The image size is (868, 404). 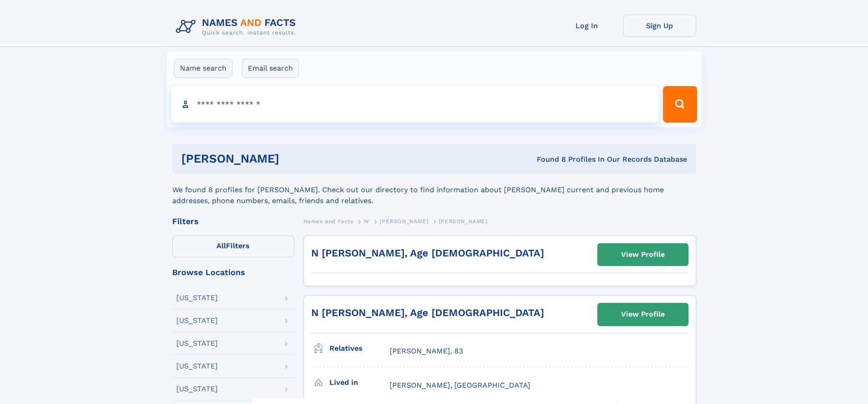 What do you see at coordinates (659, 26) in the screenshot?
I see `a: Sign Up` at bounding box center [659, 26].